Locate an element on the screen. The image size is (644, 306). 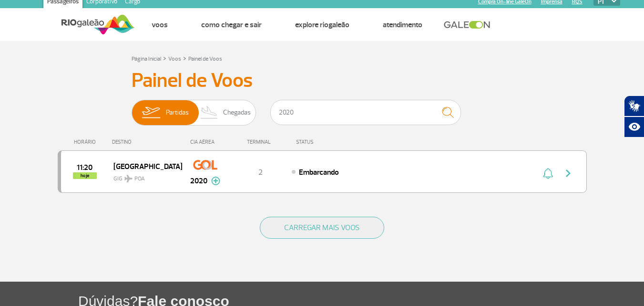
div: TERMINAL is located at coordinates (261, 142).